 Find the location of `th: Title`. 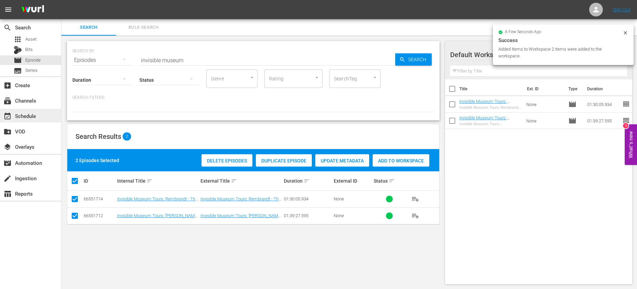

th: Title is located at coordinates (491, 89).